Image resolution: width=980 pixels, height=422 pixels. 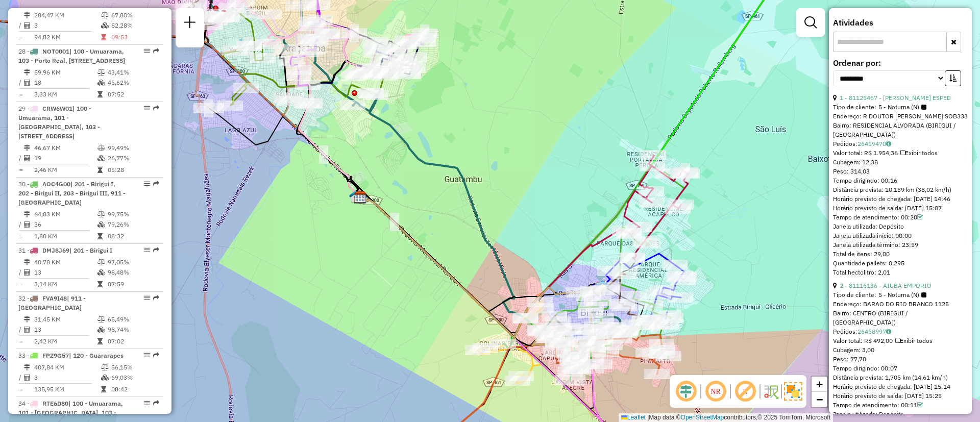 What do you see at coordinates (133, 72) in the screenshot?
I see `td: 43,41%` at bounding box center [133, 72].